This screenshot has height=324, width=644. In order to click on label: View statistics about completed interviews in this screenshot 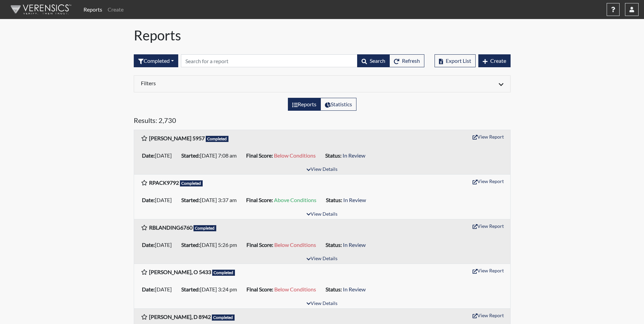, I will do `click(339, 105)`.